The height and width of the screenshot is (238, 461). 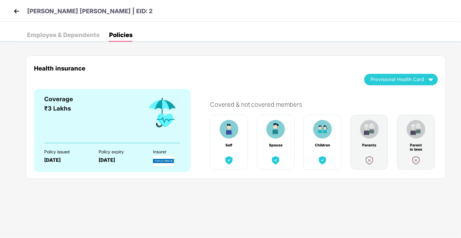 I want to click on div: Parents, so click(x=370, y=145).